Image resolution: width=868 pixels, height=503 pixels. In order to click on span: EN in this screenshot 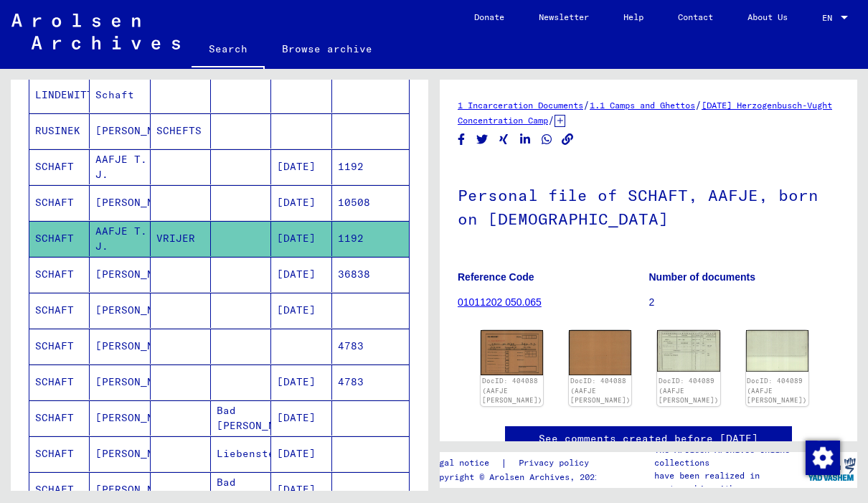, I will do `click(830, 18)`.